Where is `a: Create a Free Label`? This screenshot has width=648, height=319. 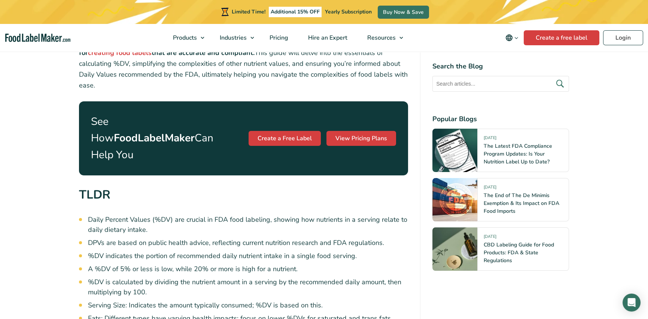
a: Create a Free Label is located at coordinates (284, 138).